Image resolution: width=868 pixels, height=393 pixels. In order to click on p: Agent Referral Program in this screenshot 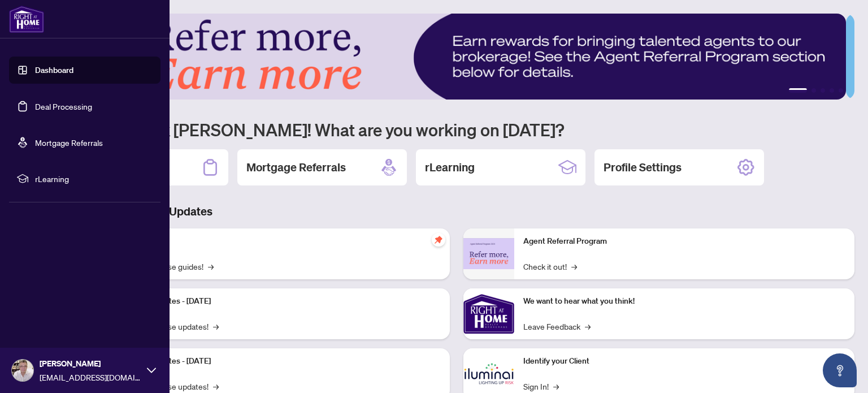, I will do `click(684, 241)`.